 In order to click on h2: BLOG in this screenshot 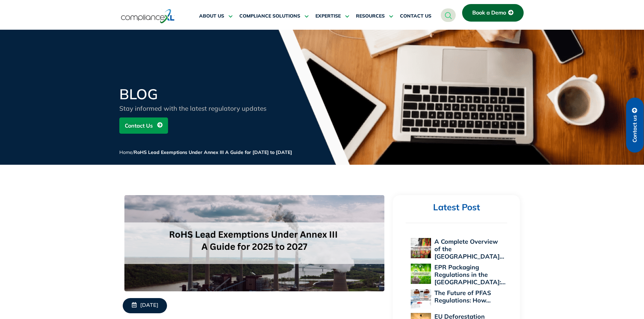, I will do `click(201, 94)`.